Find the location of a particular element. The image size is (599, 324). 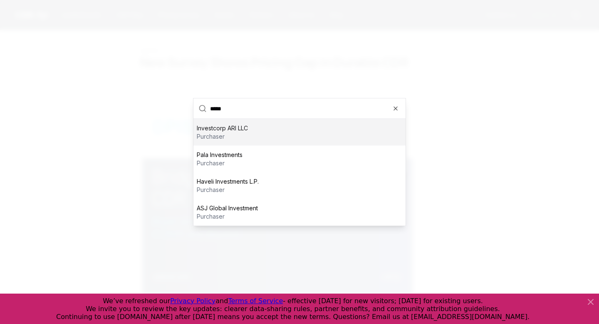

p: Pala Investments is located at coordinates (220, 155).